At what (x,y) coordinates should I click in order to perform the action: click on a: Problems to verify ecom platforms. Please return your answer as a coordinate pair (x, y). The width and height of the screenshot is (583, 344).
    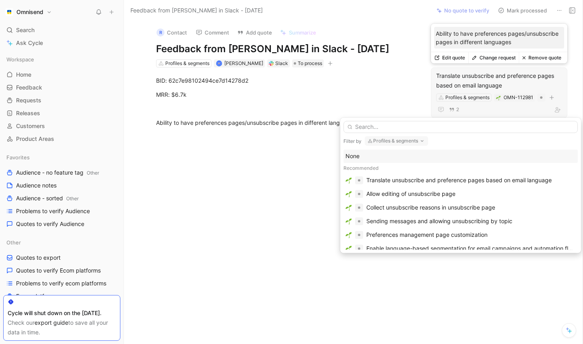
    Looking at the image, I should click on (62, 283).